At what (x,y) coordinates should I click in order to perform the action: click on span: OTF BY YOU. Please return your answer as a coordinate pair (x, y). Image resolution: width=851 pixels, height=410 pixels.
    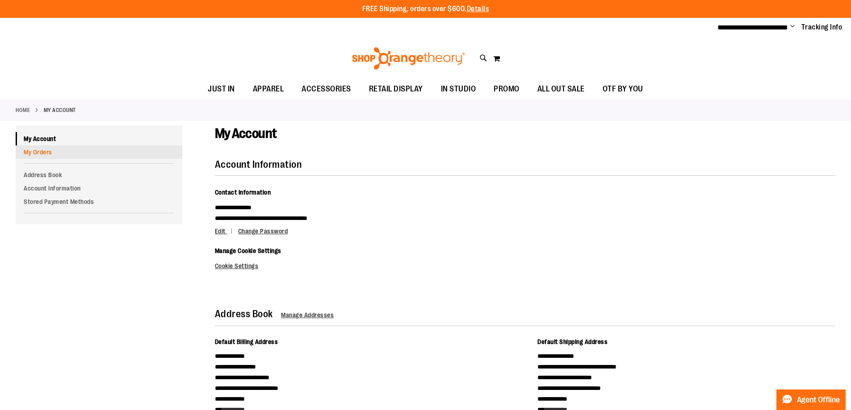
    Looking at the image, I should click on (623, 89).